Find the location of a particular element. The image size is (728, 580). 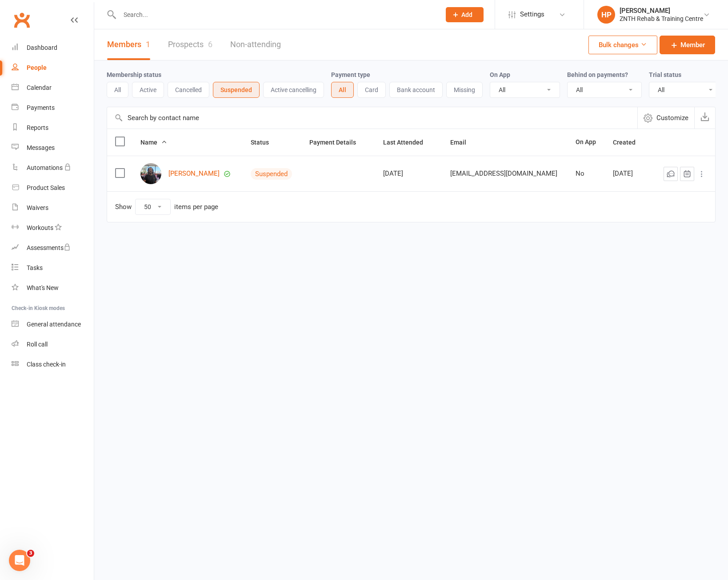

div: ZNTH Rehab & Training Centre is located at coordinates (662, 19).